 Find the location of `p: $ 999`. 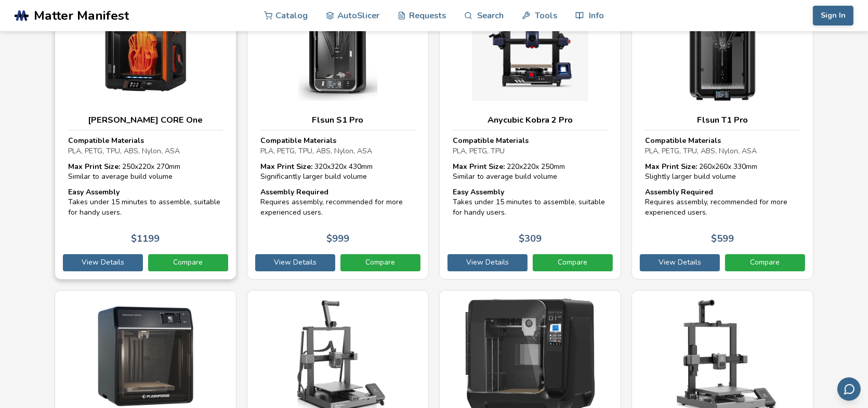

p: $ 999 is located at coordinates (338, 239).